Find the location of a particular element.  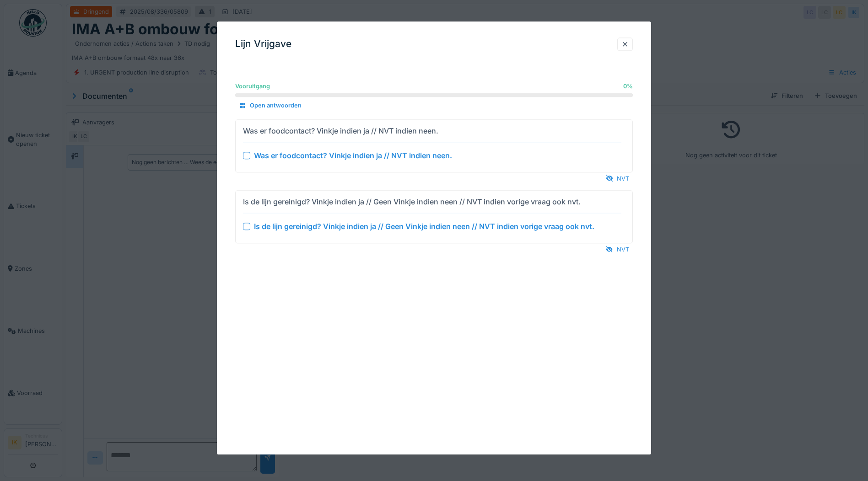

h3: Lijn Vrijgave is located at coordinates (263, 44).